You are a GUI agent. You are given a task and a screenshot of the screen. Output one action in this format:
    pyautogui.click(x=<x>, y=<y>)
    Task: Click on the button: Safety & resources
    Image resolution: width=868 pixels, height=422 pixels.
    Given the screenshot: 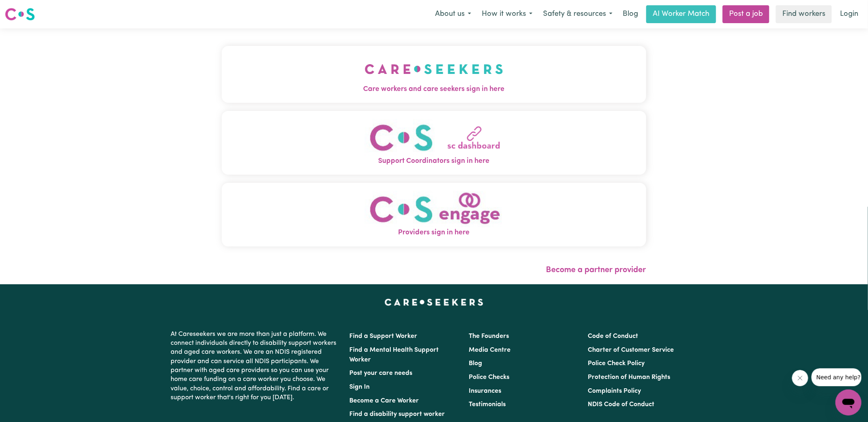 What is the action you would take?
    pyautogui.click(x=577, y=15)
    